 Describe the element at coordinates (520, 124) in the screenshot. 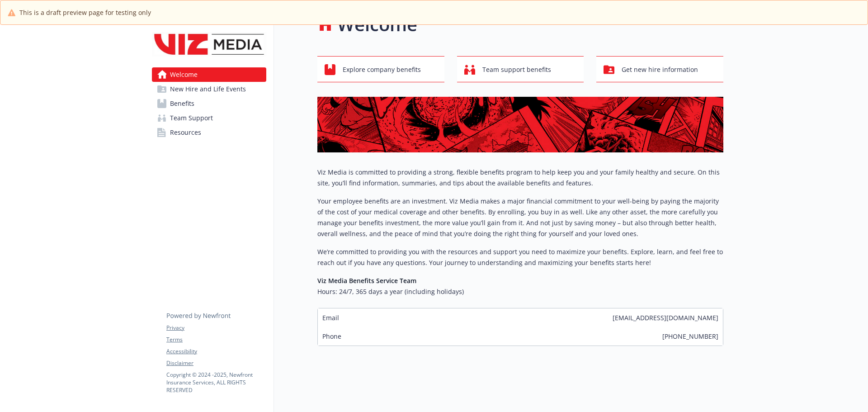

I see `img: overview page banner` at that location.